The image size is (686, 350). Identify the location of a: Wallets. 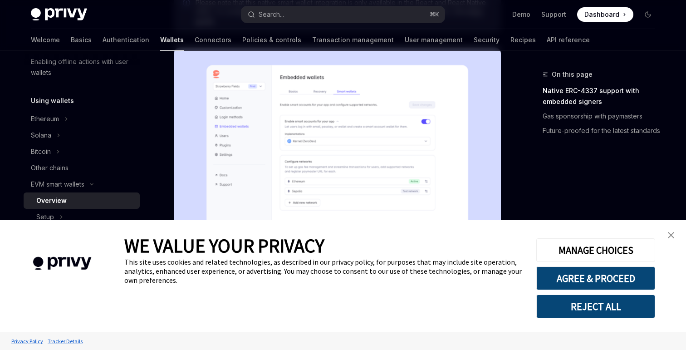
(172, 40).